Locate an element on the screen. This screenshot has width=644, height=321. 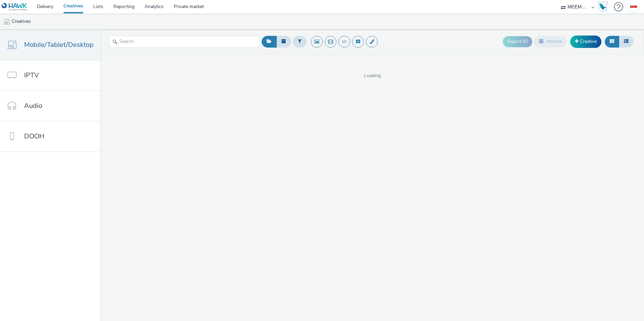
input: Search... is located at coordinates (185, 42).